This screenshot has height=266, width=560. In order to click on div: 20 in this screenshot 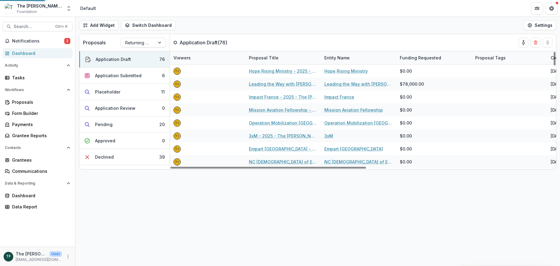, I will do `click(162, 124)`.